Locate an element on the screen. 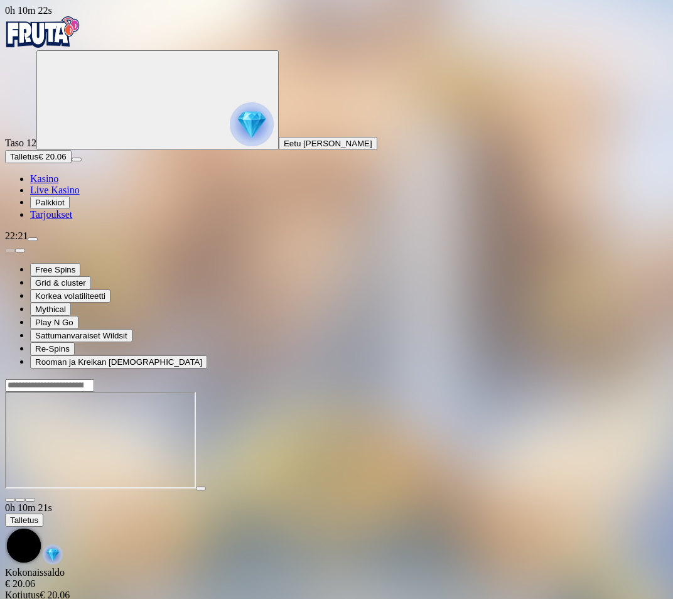 This screenshot has height=599, width=673. a: Fruta is located at coordinates (43, 44).